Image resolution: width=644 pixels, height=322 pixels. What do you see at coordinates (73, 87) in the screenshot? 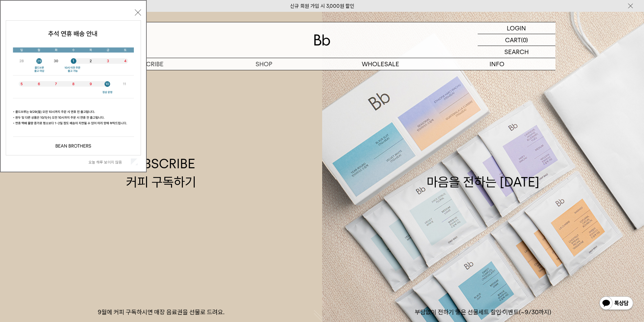
I see `img: 5e4d662c6b1424087153c0055ceb1a13_140731.jpg` at bounding box center [73, 87].